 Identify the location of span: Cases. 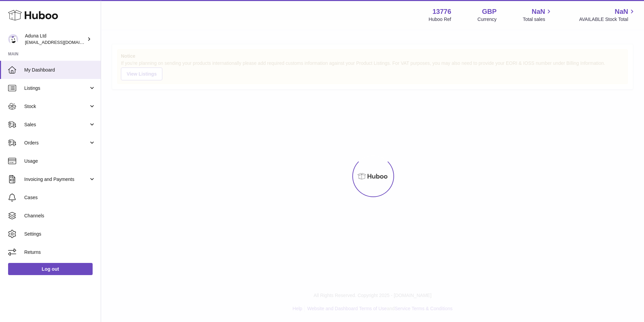
(60, 197).